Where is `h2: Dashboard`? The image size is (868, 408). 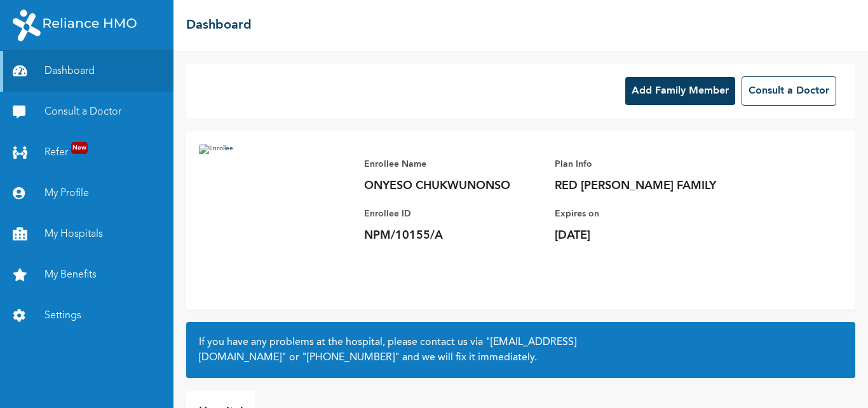 h2: Dashboard is located at coordinates (219, 25).